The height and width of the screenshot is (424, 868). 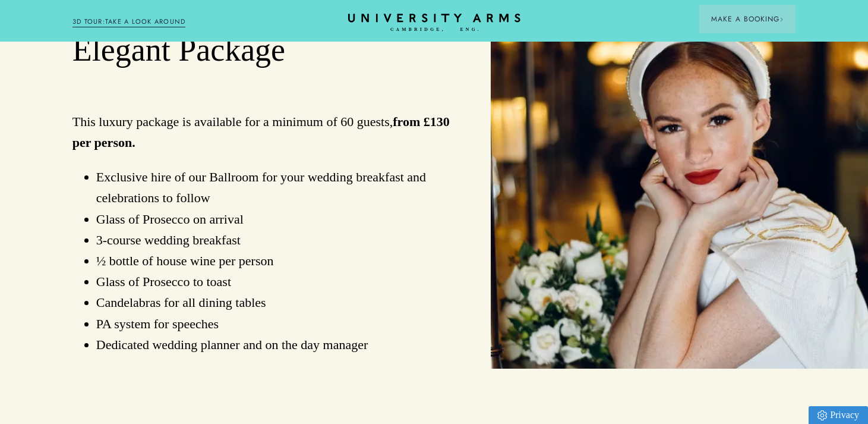 I want to click on li: 3-course wedding breakfast, so click(x=272, y=240).